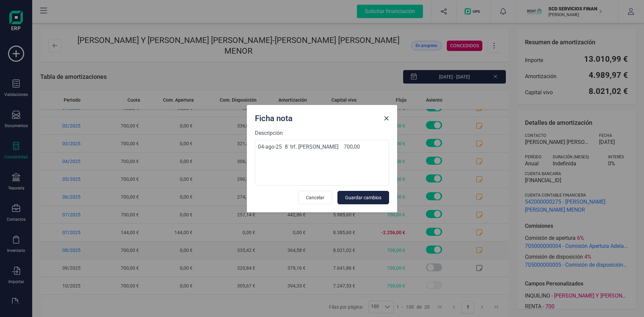 This screenshot has width=644, height=317. I want to click on span: Cancelar, so click(315, 197).